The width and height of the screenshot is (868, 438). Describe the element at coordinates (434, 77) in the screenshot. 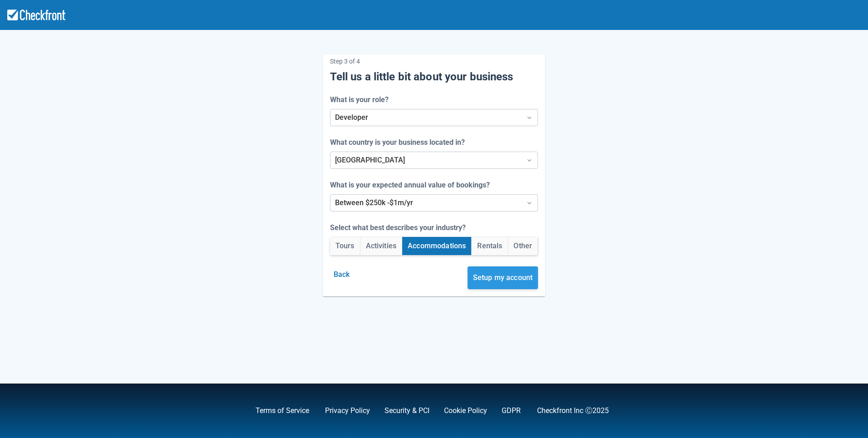

I see `h5: Tell us a little bit about your business` at that location.